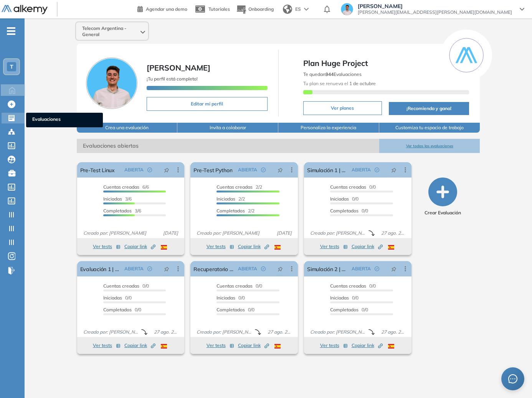 Image resolution: width=532 pixels, height=398 pixels. What do you see at coordinates (172, 79) in the screenshot?
I see `span: ¡Tu perfil está completo!` at bounding box center [172, 79].